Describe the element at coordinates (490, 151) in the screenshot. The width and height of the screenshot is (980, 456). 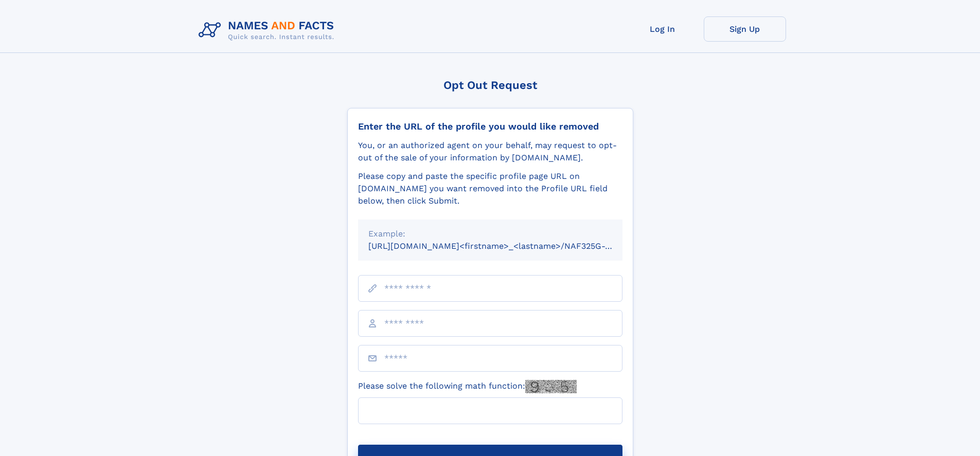
I see `div: You, or an authorized agent on your behalf, may request to opt-out of the sale of your informatio...` at that location.